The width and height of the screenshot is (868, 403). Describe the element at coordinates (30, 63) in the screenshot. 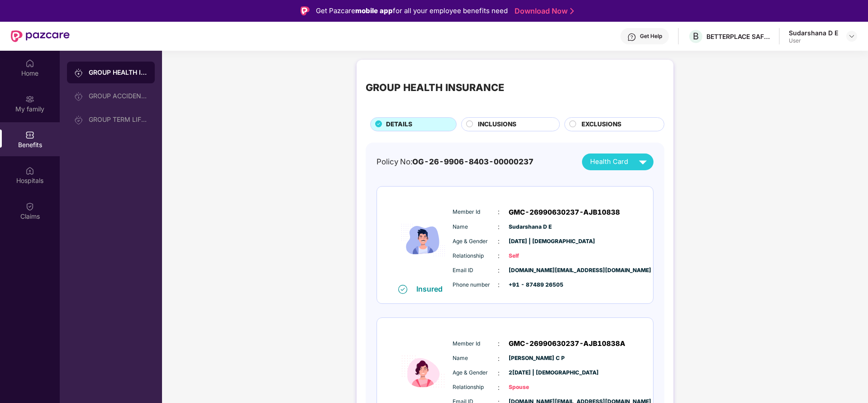

I see `img: svg+xml;base64,PHN2ZyBpZD0iSG9tZSIgeG1sbnM9Imh0dHA6Ly93d3cudzMub3JnLzIwMDAvc3ZnIiB3aWR0aD0iMjAiIG...` at that location.